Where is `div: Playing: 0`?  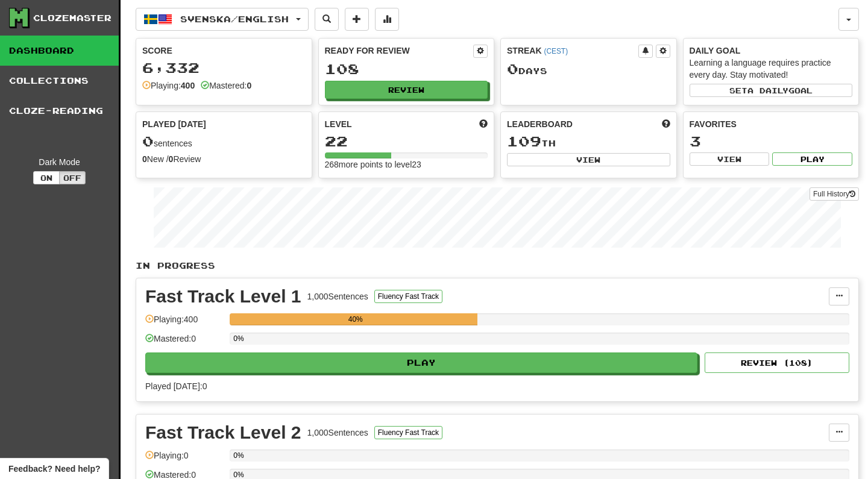 div: Playing: 0 is located at coordinates (185, 459).